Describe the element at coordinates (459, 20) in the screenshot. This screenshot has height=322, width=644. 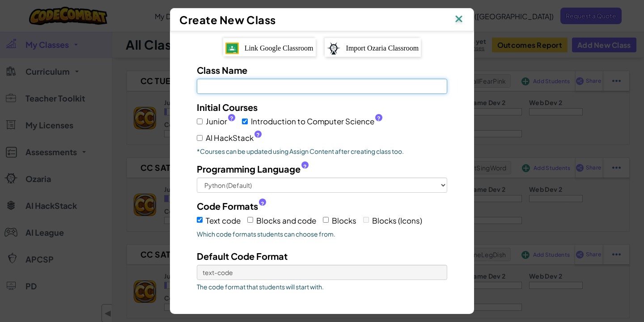
I see `img: IconClose.svg` at that location.